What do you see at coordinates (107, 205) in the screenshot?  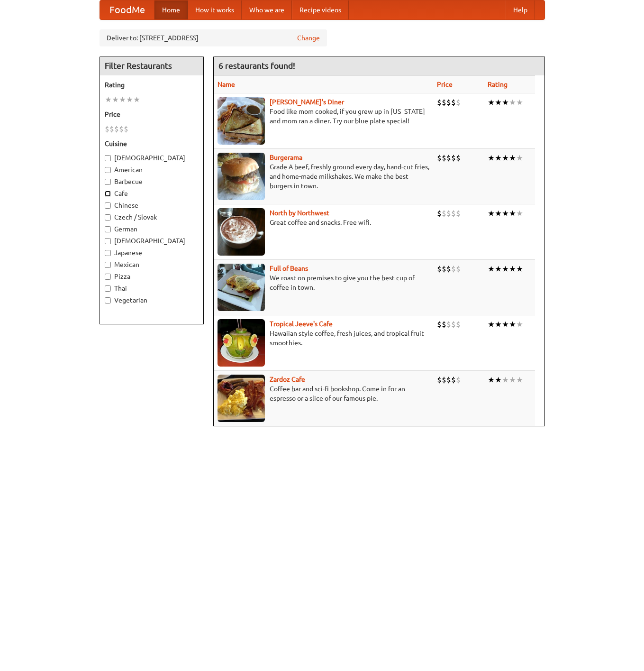 I see `input: Chinese` at bounding box center [107, 205].